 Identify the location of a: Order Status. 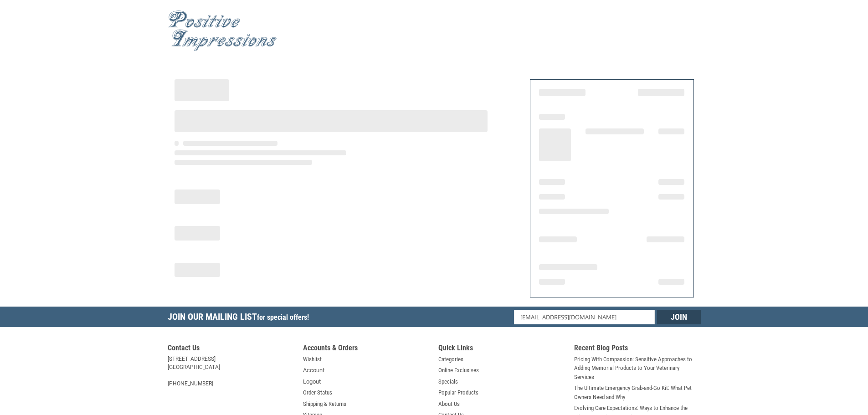
(317, 393).